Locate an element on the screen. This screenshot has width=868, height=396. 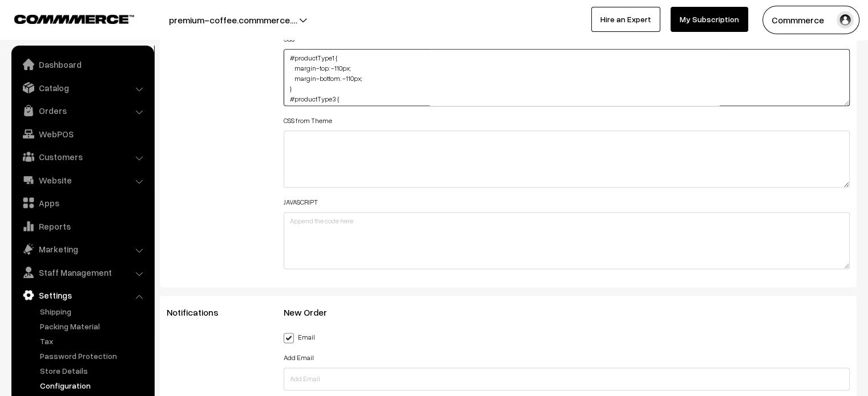
span: Notifications is located at coordinates (199, 312).